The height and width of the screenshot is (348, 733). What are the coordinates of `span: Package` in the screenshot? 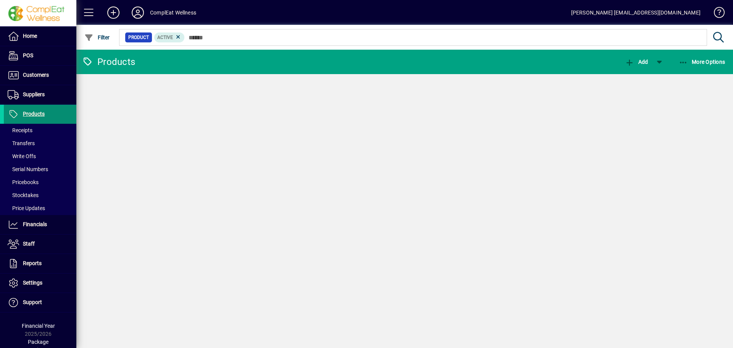 It's located at (38, 342).